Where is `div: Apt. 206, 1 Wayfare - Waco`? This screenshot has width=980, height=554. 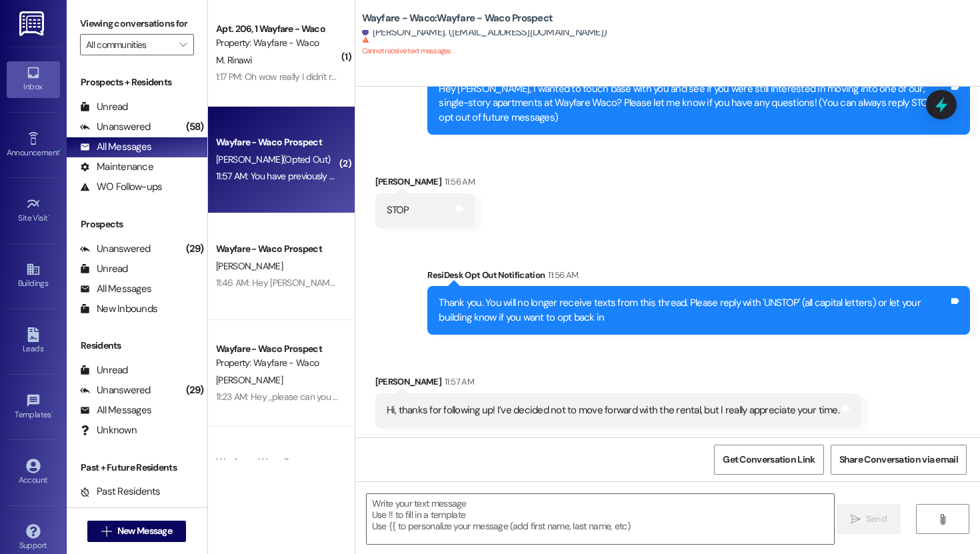 div: Apt. 206, 1 Wayfare - Waco is located at coordinates (277, 28).